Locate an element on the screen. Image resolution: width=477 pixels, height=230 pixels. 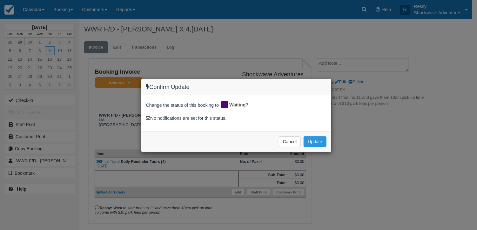
div: Waiting? is located at coordinates (237, 105).